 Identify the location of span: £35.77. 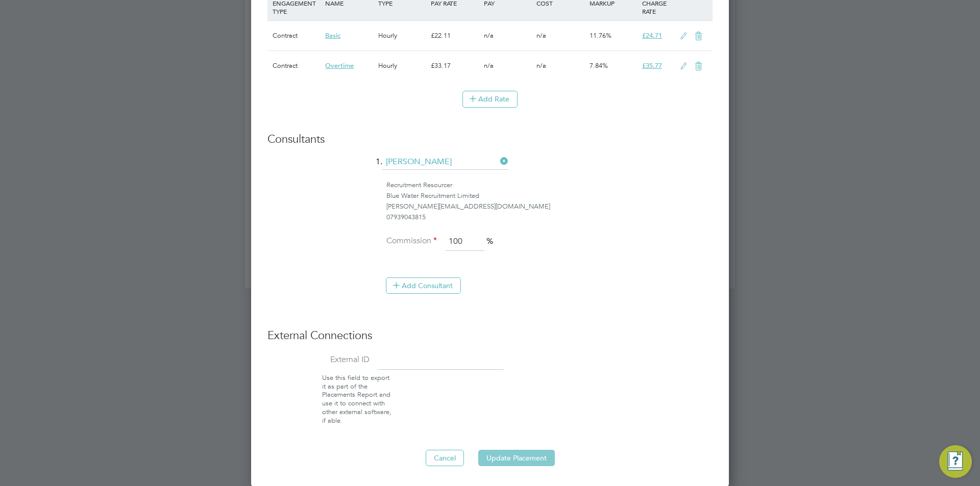
(652, 65).